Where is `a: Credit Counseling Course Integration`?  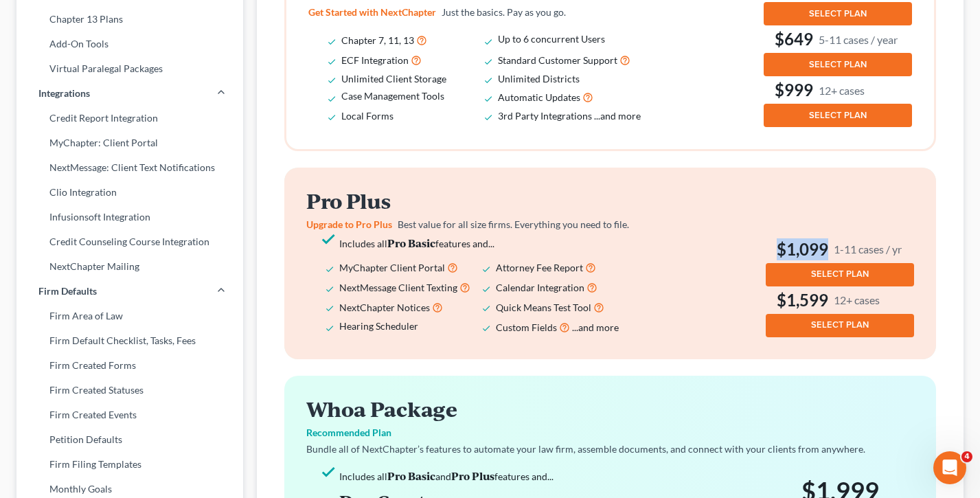
a: Credit Counseling Course Integration is located at coordinates (130, 241).